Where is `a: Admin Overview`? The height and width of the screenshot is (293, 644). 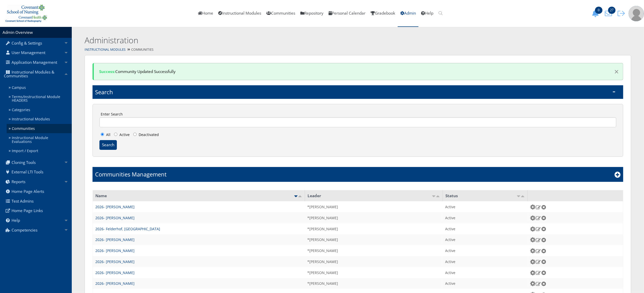
a: Admin Overview is located at coordinates (18, 32).